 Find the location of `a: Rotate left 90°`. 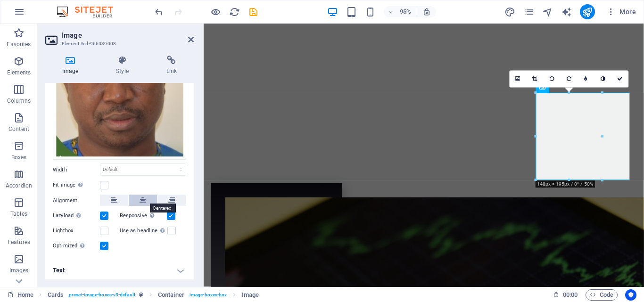

a: Rotate left 90° is located at coordinates (552, 79).